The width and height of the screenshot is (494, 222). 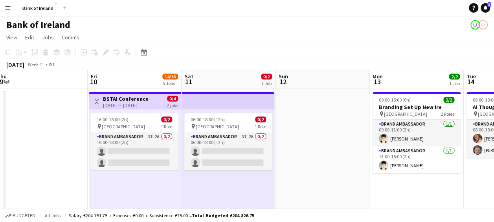 What do you see at coordinates (29, 37) in the screenshot?
I see `span: Edit` at bounding box center [29, 37].